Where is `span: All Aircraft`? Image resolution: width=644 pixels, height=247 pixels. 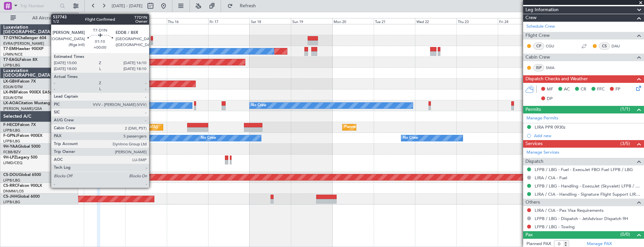 span: All Aircraft is located at coordinates (43, 18).